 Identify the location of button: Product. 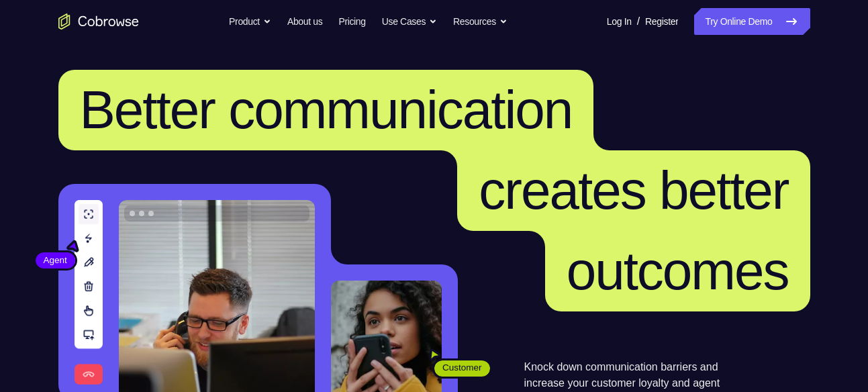
(250, 22).